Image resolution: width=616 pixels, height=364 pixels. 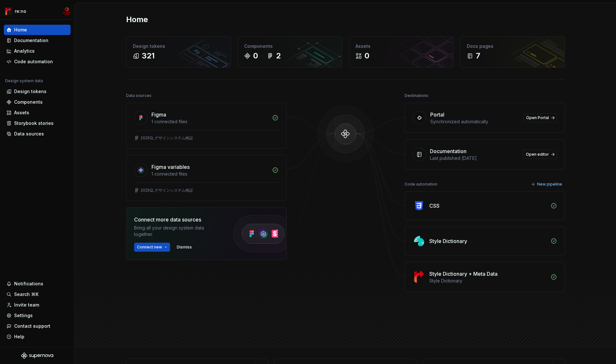 What do you see at coordinates (540, 117) in the screenshot?
I see `a: Open Portal` at bounding box center [540, 117].